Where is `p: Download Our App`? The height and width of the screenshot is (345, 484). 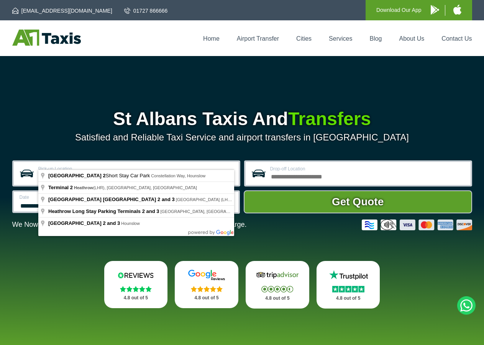
p: Download Our App is located at coordinates (399, 10).